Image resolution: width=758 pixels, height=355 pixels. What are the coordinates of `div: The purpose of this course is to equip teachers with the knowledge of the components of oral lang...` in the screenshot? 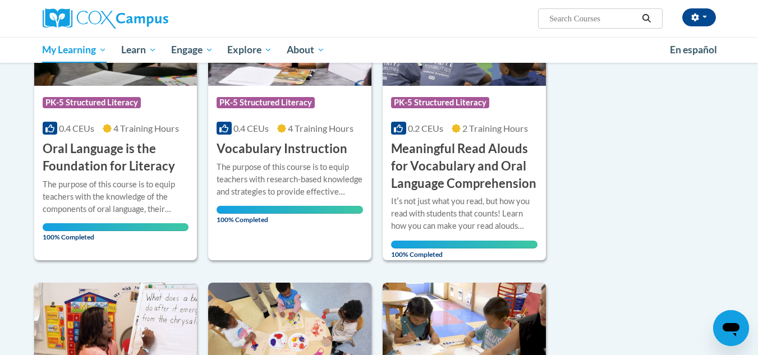 It's located at (116, 197).